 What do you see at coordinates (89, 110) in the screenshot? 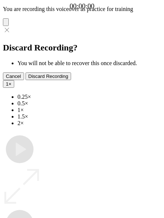
I see `li: 1×` at bounding box center [89, 110].